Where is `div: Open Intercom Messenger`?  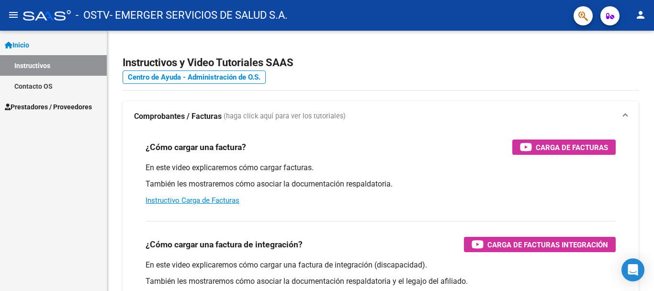
div: Open Intercom Messenger is located at coordinates (633, 270).